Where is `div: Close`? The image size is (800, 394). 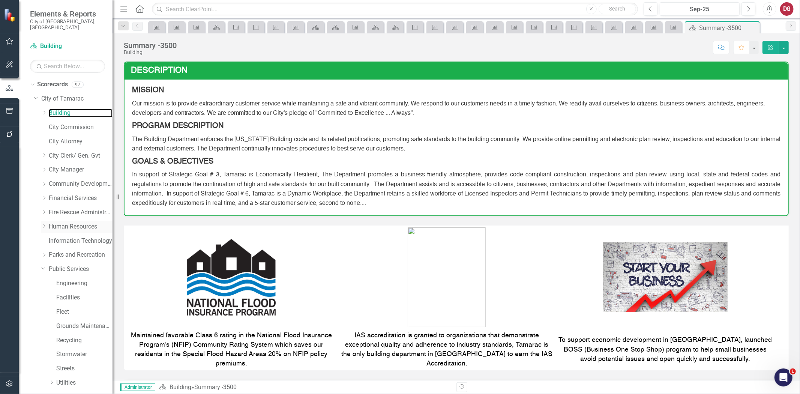
div: Close is located at coordinates (138, 10).